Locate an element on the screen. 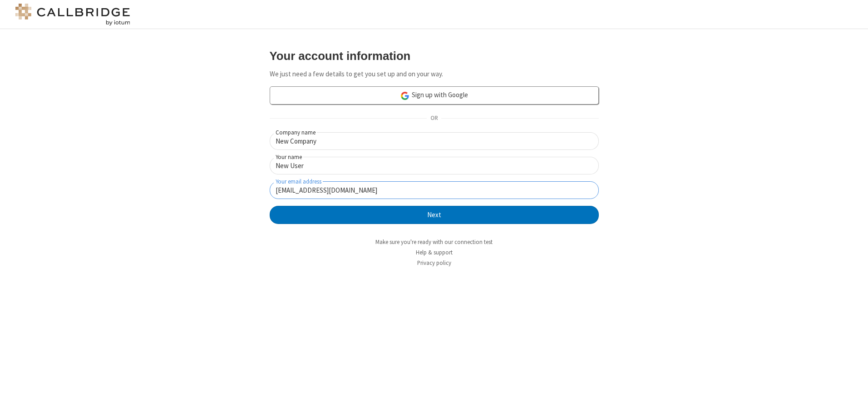 This screenshot has width=868, height=413. button: Next is located at coordinates (434, 215).